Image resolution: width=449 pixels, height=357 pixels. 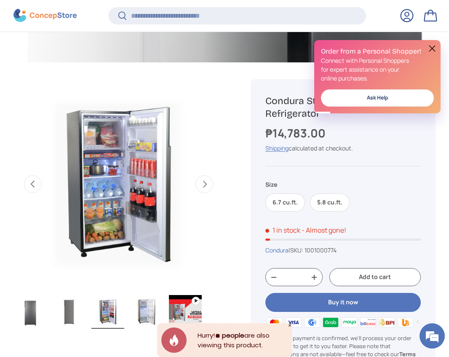 I want to click on img: billease, so click(x=368, y=322).